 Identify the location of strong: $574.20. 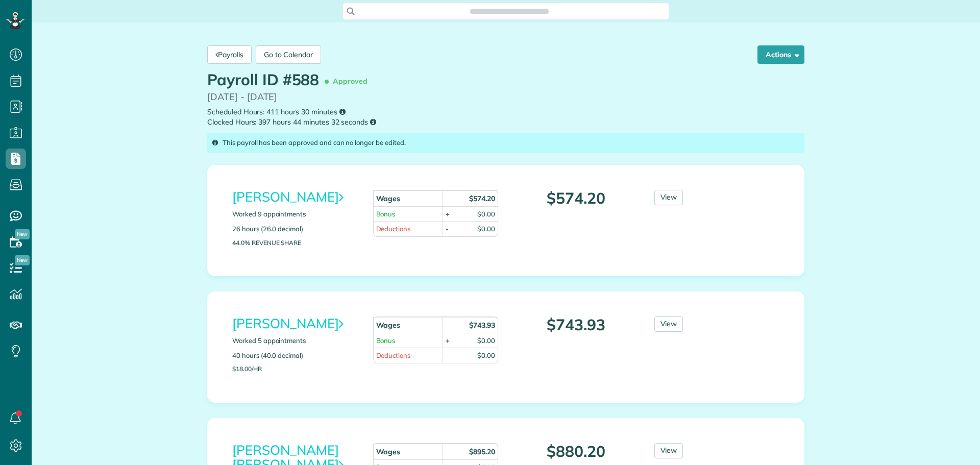
(482, 199).